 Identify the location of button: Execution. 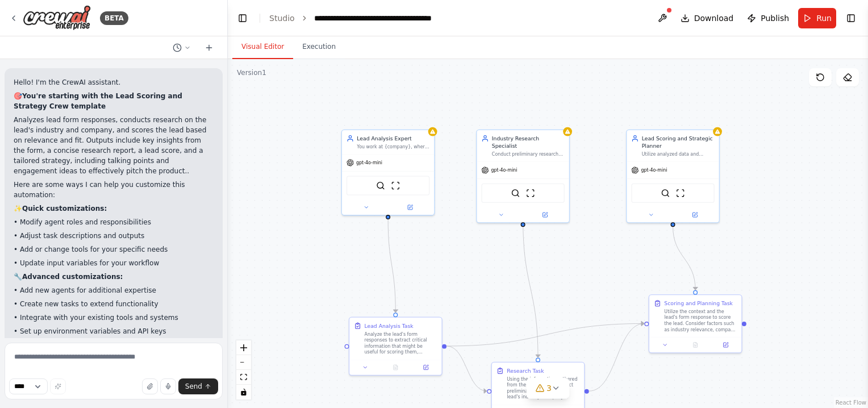
(319, 47).